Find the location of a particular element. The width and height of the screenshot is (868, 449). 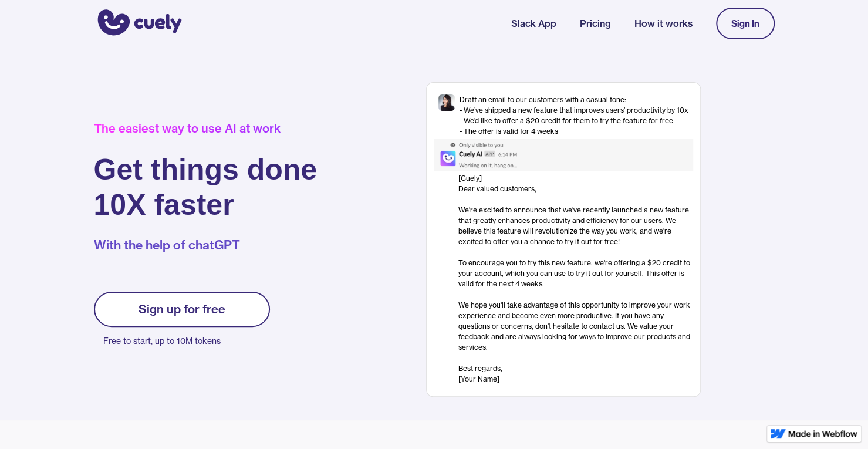

div: Draft an email to our customers with a casual tone: - We’ve shipped a new feature that improves u... is located at coordinates (574, 116).